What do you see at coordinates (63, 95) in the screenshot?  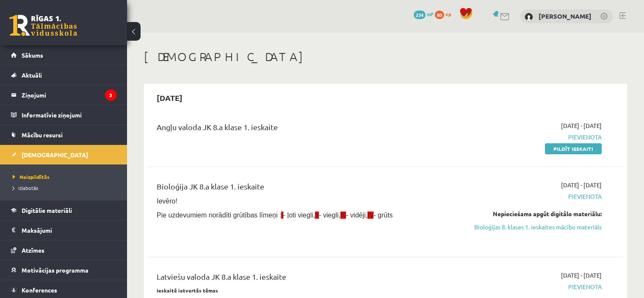 I see `a: Ziņojumi3` at bounding box center [63, 95].